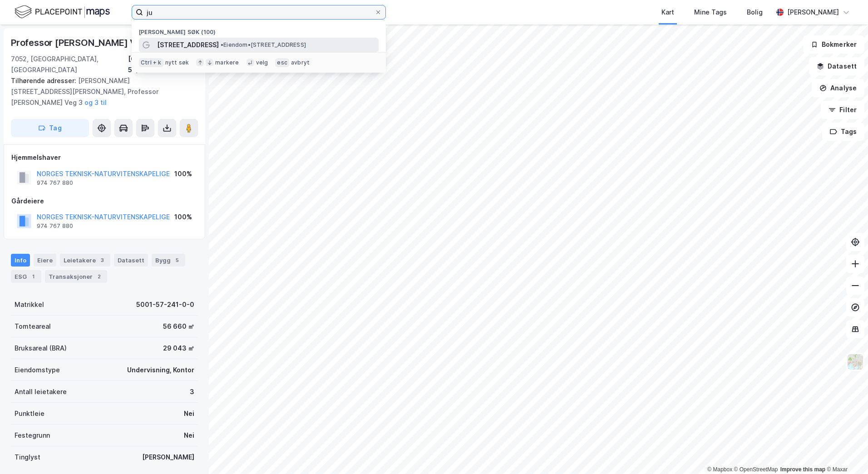 This screenshot has width=868, height=474. I want to click on div: Bolig, so click(754, 12).